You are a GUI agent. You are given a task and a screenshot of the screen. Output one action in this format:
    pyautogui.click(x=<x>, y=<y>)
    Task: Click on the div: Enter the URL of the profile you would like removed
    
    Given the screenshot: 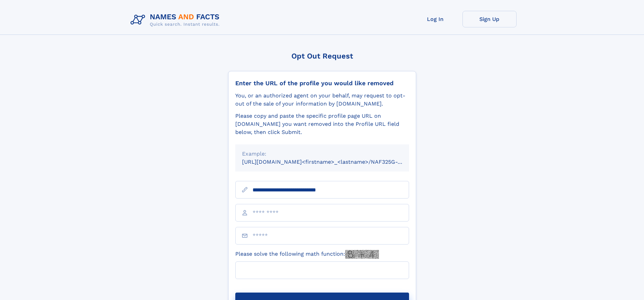 What is the action you would take?
    pyautogui.click(x=322, y=83)
    